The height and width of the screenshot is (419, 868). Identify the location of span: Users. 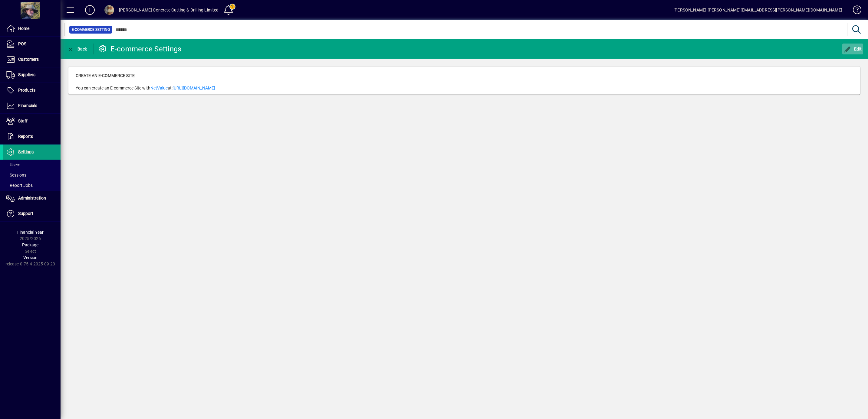
(13, 165).